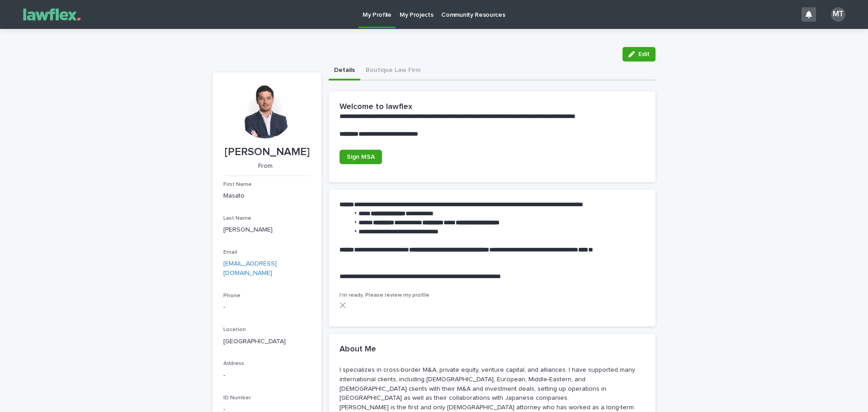  Describe the element at coordinates (265, 166) in the screenshot. I see `p: From` at that location.